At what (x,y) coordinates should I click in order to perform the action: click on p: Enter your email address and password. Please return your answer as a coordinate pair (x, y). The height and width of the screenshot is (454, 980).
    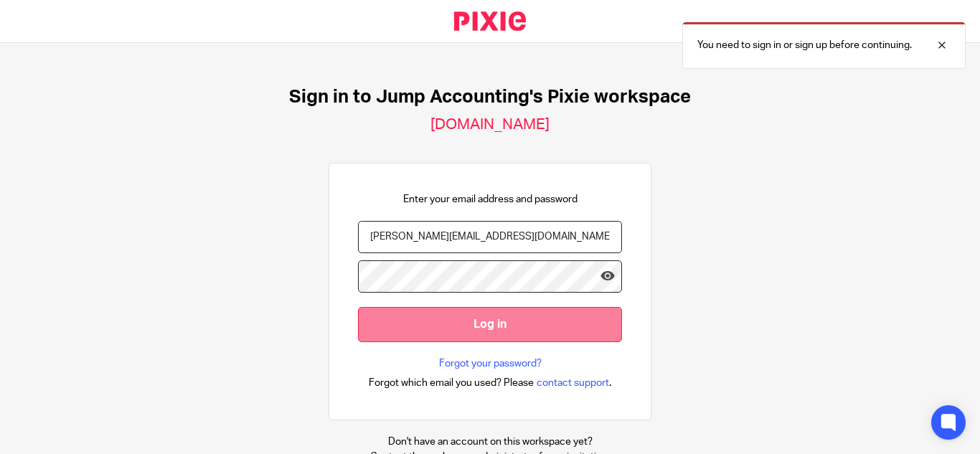
    Looking at the image, I should click on (490, 199).